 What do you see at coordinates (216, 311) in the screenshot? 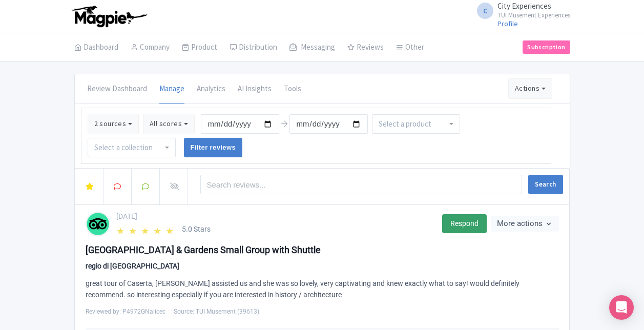
I see `span: Source: TUI Musement (39613)` at bounding box center [216, 311].